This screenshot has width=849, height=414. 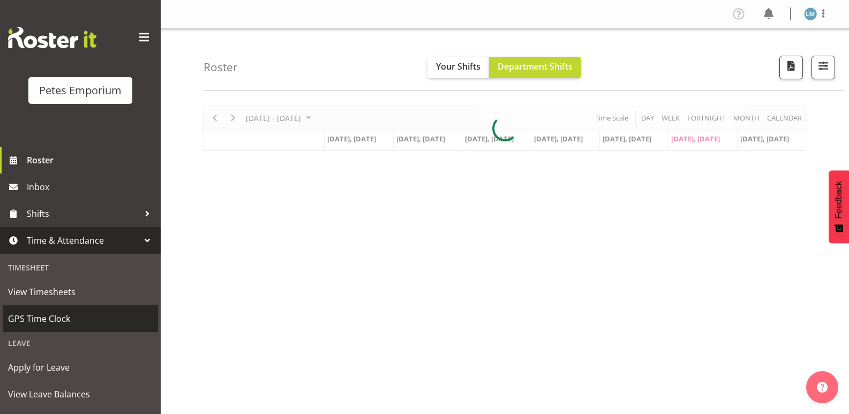 What do you see at coordinates (80, 319) in the screenshot?
I see `span: GPS Time Clock` at bounding box center [80, 319].